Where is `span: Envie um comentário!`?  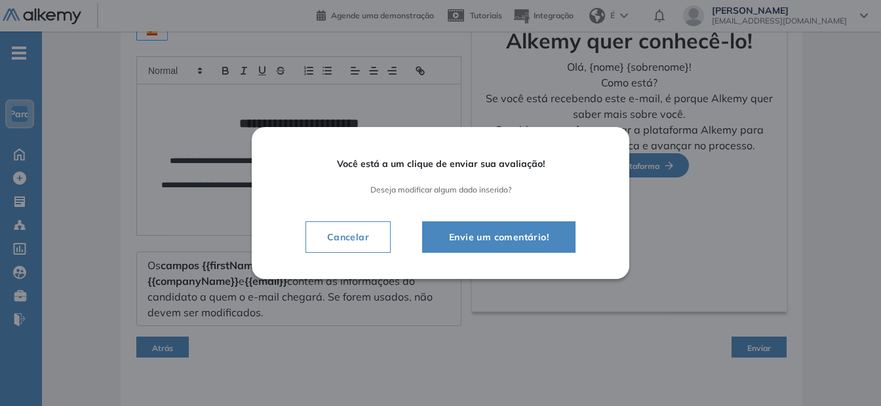 span: Envie um comentário! is located at coordinates (499, 237).